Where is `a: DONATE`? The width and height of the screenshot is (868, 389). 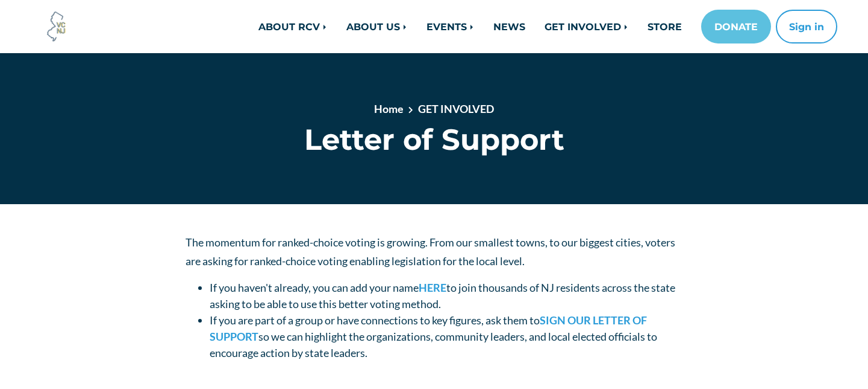 a: DONATE is located at coordinates (736, 27).